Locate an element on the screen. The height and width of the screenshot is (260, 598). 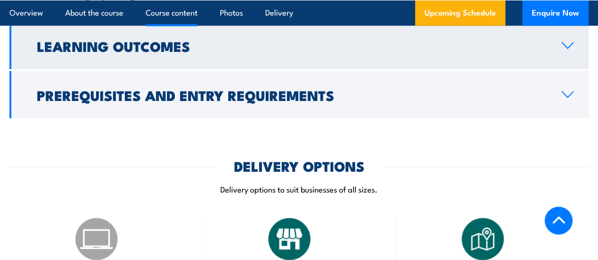
h2: Learning Outcomes is located at coordinates (292, 46).